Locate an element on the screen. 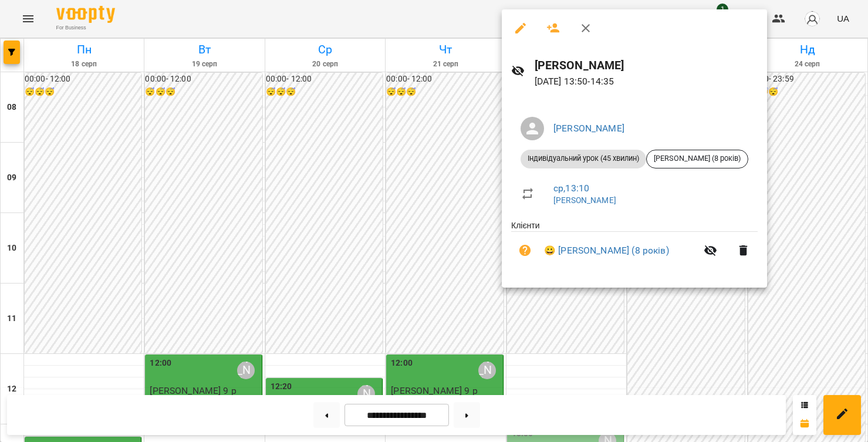  button: Візит ще не сплачено. Додати оплату? is located at coordinates (525, 251).